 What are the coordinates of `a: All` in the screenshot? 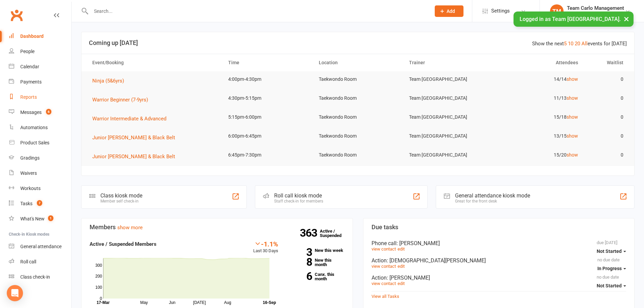 It's located at (584, 43).